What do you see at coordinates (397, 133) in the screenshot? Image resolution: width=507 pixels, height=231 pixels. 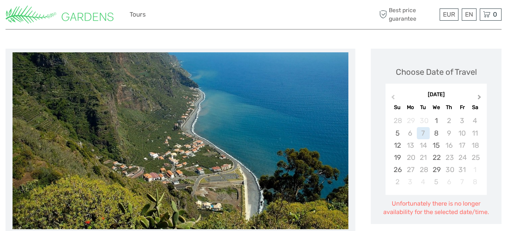 I see `div: Choose Sunday, October 5th, 2025` at bounding box center [397, 133].